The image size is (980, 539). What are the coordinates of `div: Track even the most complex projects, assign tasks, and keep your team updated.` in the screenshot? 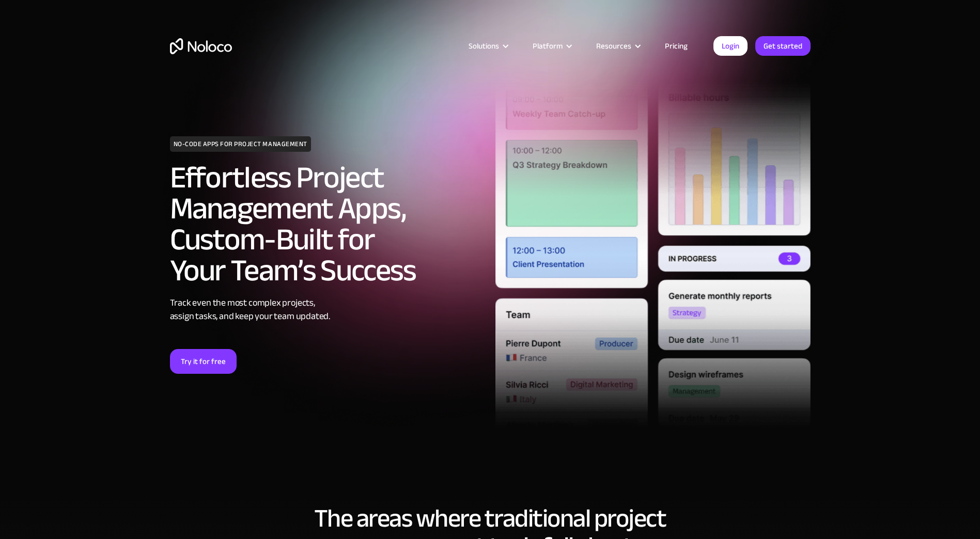 It's located at (327, 310).